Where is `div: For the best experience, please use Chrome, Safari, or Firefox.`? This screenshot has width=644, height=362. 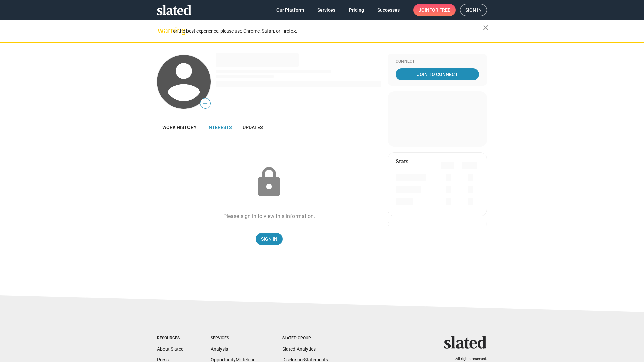
div: For the best experience, please use Chrome, Safari, or Firefox. is located at coordinates (327, 30).